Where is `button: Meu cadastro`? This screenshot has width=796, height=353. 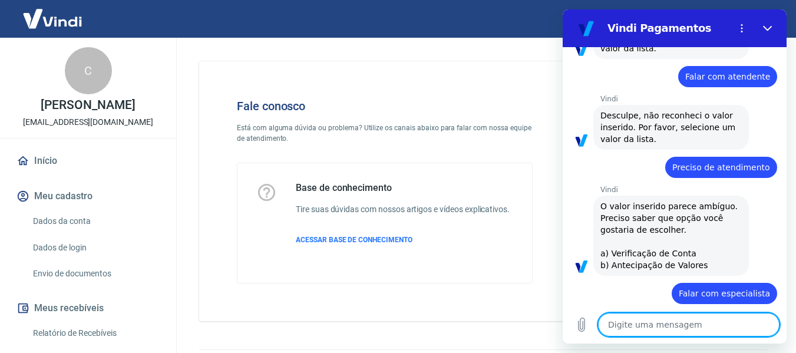 button: Meu cadastro is located at coordinates (88, 196).